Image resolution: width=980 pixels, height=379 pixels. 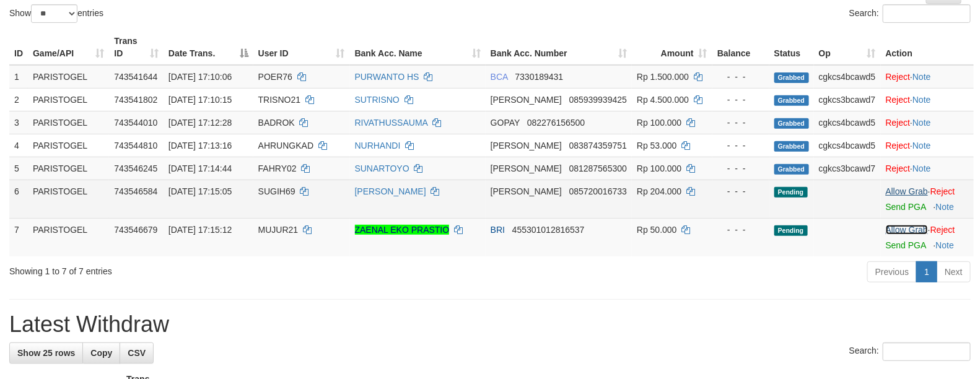 What do you see at coordinates (891, 272) in the screenshot?
I see `a: Previous` at bounding box center [891, 272].